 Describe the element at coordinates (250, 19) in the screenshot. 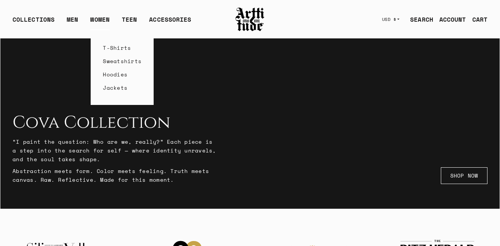

I see `img: Arttitude` at that location.